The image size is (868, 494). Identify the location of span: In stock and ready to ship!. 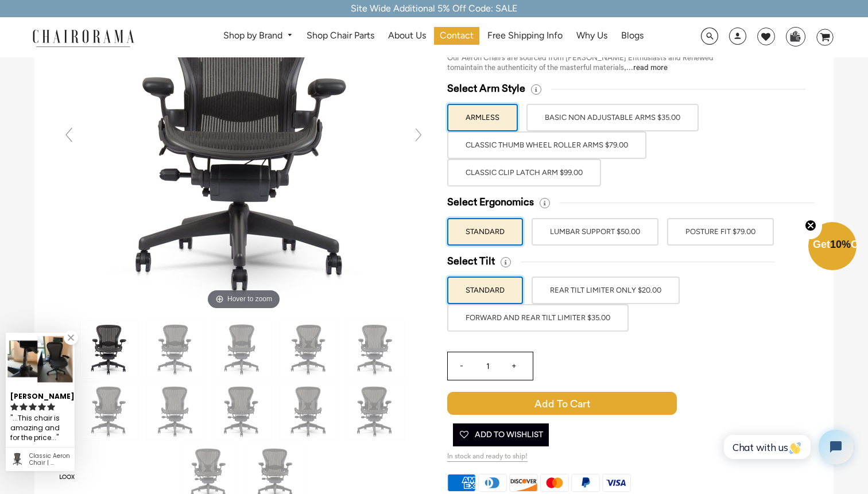
(488, 457).